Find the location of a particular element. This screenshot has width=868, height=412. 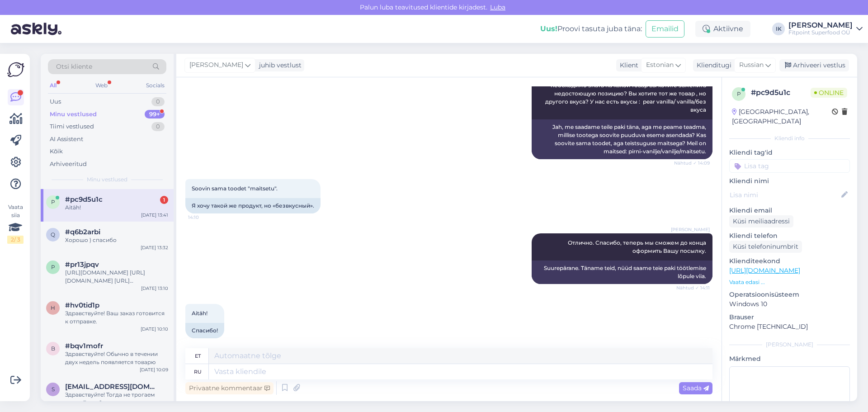

span: #bqv1mofr is located at coordinates (84, 346).